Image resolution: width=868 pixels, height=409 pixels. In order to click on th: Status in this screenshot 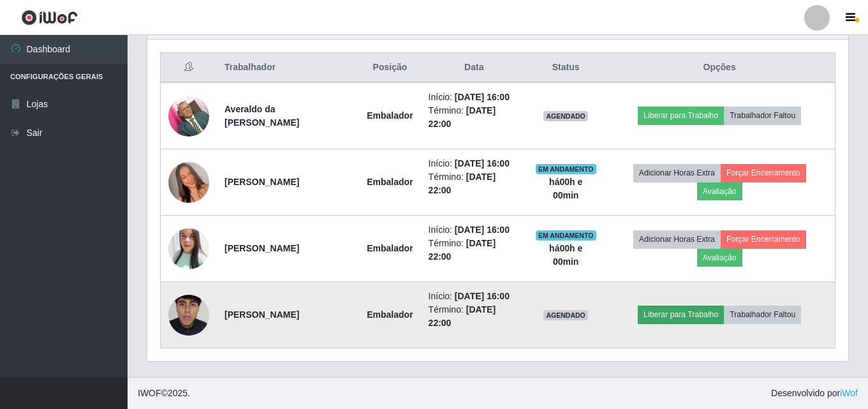, I will do `click(566, 68)`.